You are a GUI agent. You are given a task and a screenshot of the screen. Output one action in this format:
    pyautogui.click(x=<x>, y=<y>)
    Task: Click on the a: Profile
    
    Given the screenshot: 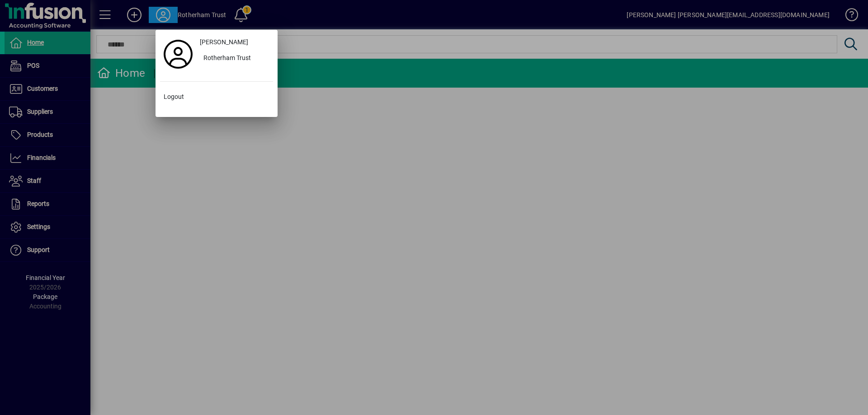 What is the action you would take?
    pyautogui.click(x=178, y=54)
    